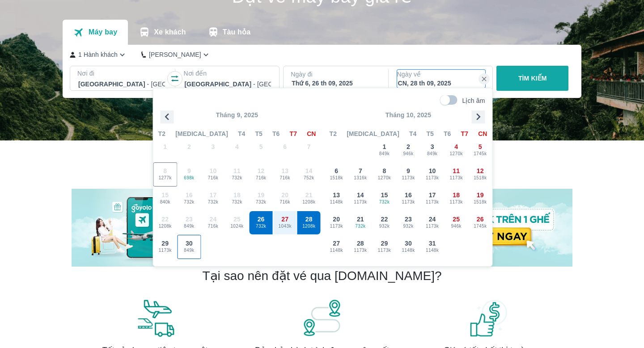  What do you see at coordinates (103, 32) in the screenshot?
I see `p: Máy bay` at bounding box center [103, 32].